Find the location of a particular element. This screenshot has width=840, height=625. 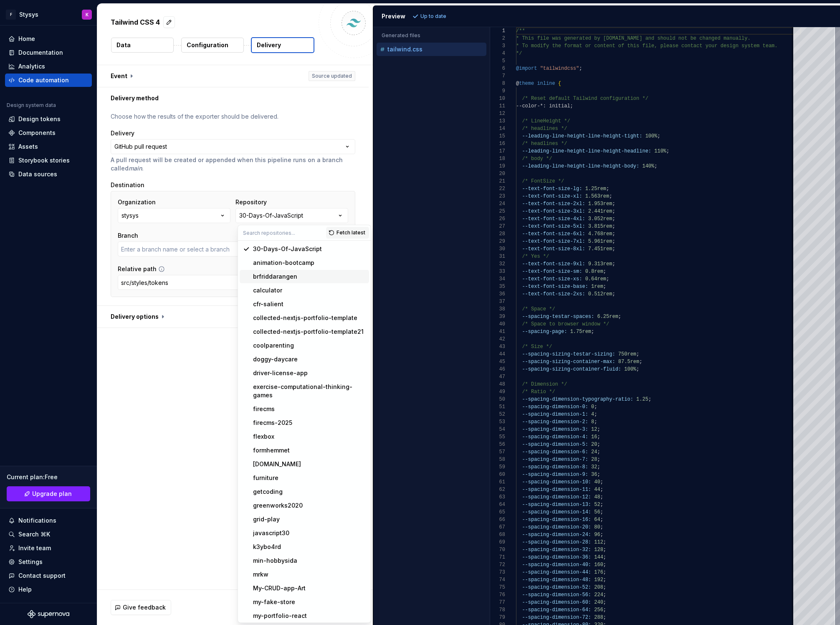

div: 34 is located at coordinates (497, 279).